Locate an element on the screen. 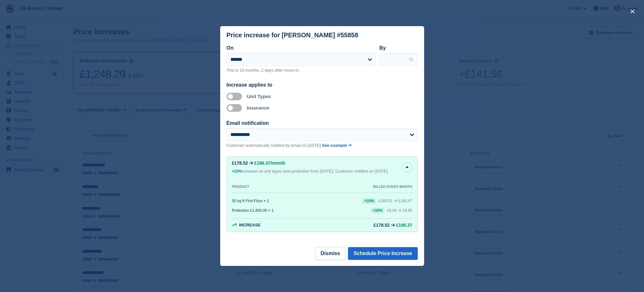 The image size is (644, 292). p: This is 10 months, 2 days after move-in. is located at coordinates (301, 71).